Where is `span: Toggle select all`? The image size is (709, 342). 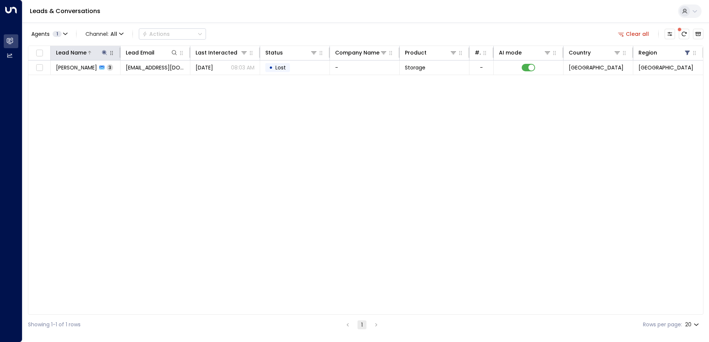
span: Toggle select all is located at coordinates (39, 53).